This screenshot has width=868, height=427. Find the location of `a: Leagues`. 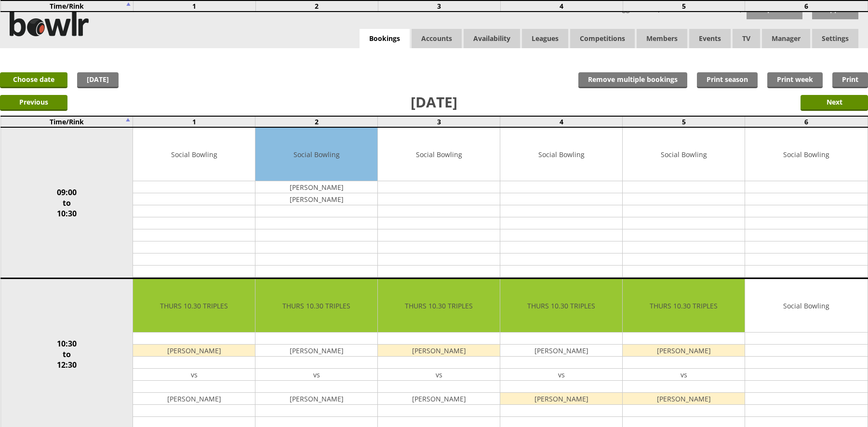

a: Leagues is located at coordinates (545, 38).